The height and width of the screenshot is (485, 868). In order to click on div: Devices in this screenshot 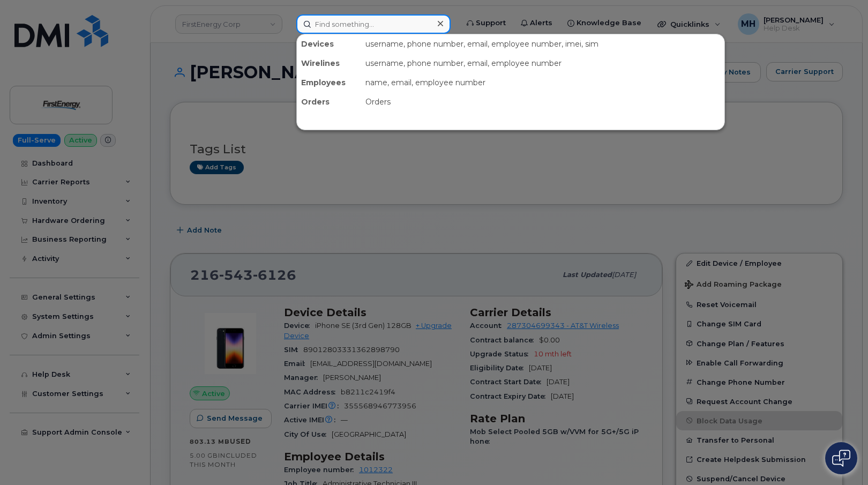, I will do `click(329, 44)`.